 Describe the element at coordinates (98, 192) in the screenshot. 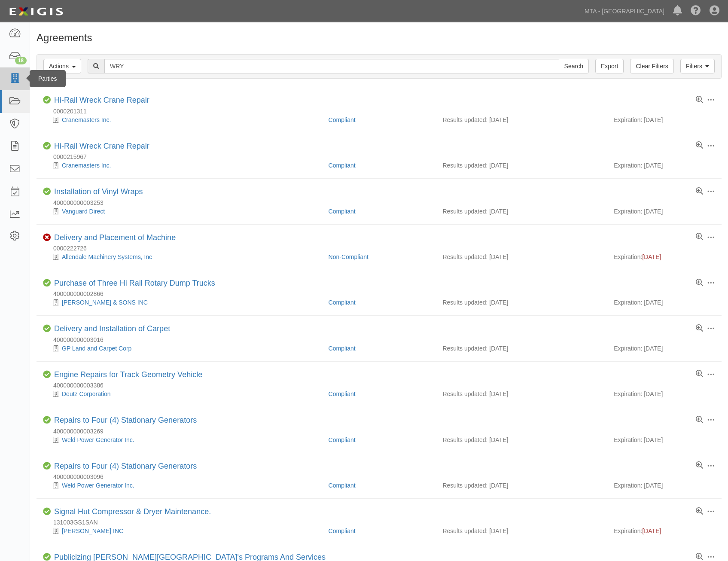

I see `a: Installation of Vinyl Wraps` at that location.